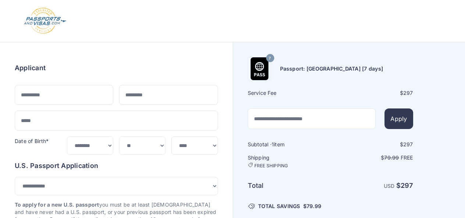 The width and height of the screenshot is (465, 218). I want to click on span: FREE SHIPPING, so click(271, 166).